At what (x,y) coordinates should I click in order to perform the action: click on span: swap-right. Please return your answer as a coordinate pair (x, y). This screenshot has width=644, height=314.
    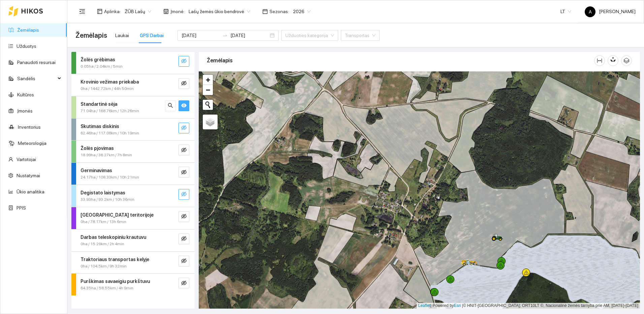
    Looking at the image, I should click on (225, 35).